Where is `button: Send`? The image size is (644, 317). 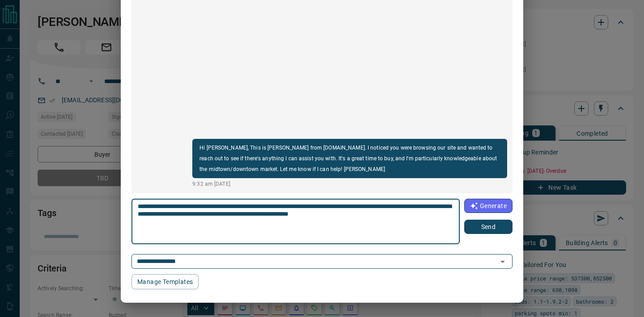 button: Send is located at coordinates (488, 227).